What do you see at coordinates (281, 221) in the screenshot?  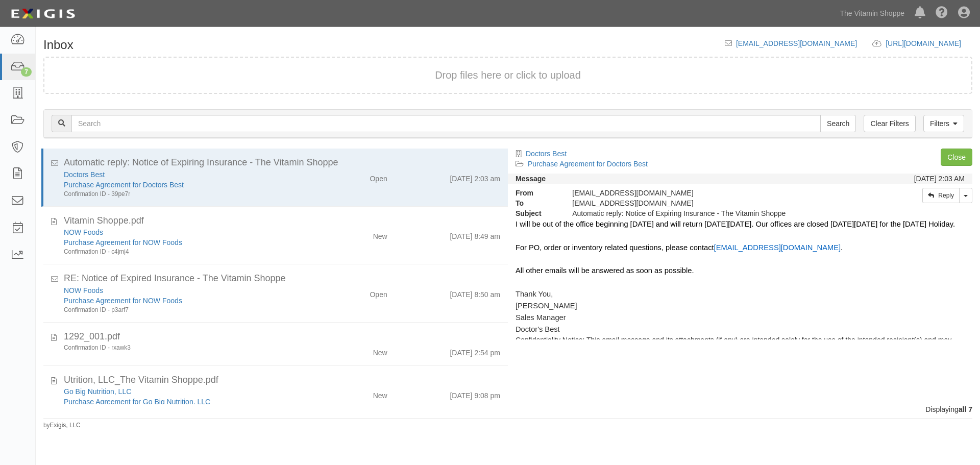 I see `div: Vitamin Shoppe.pdf` at bounding box center [281, 221].